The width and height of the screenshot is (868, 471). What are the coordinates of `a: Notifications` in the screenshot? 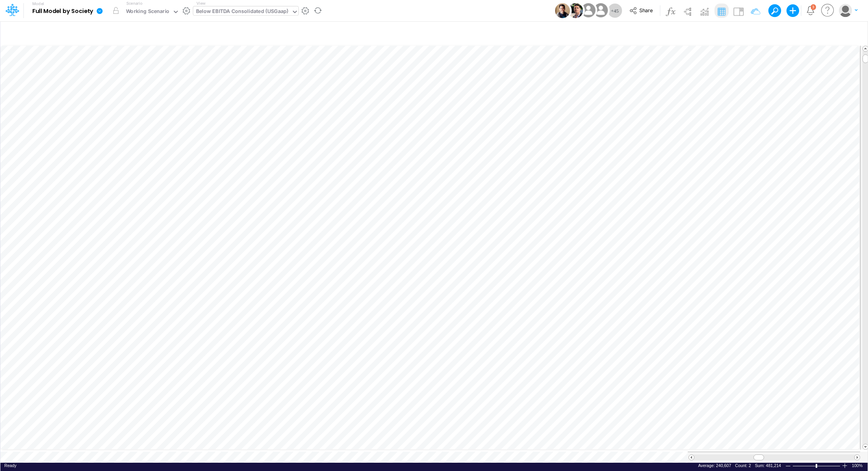 It's located at (810, 10).